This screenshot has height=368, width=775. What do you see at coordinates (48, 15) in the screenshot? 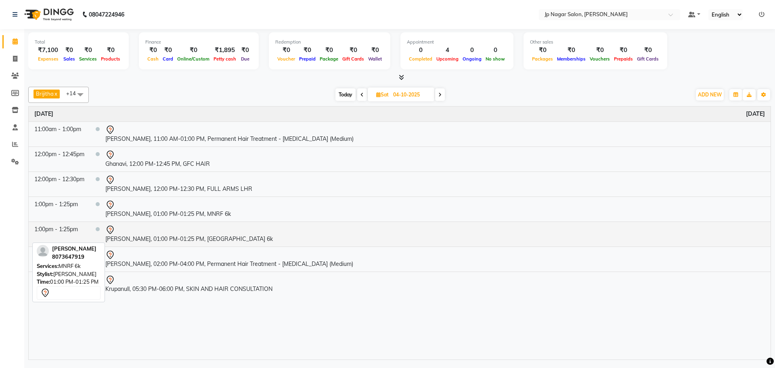
I see `img: logo` at bounding box center [48, 15].